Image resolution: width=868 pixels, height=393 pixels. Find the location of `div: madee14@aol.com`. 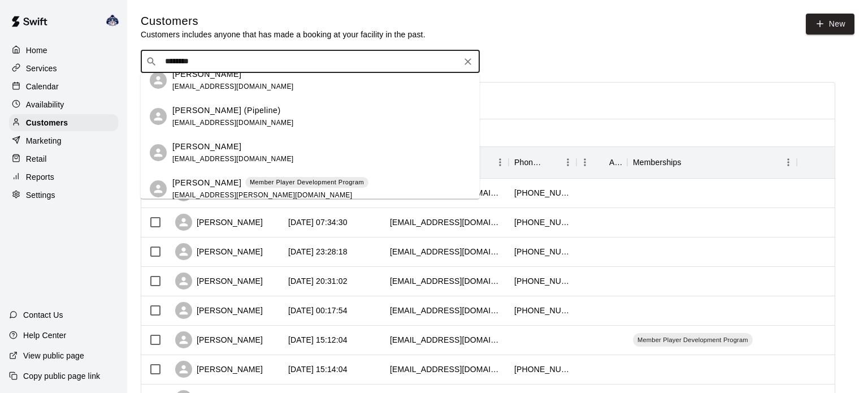

div: madee14@aol.com is located at coordinates (446, 252).